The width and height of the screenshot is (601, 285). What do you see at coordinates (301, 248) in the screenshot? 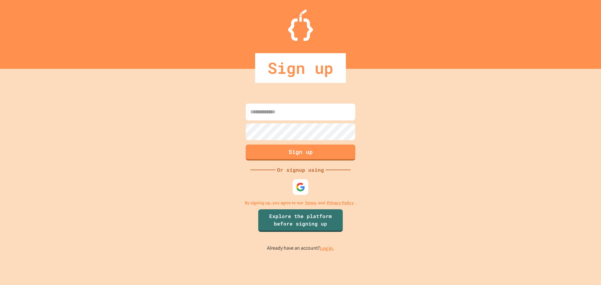
I see `p: Already have an account?` at bounding box center [301, 248].